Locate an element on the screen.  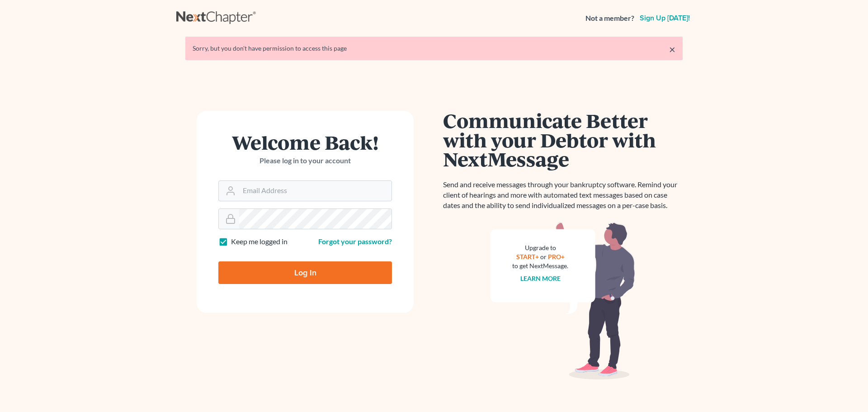
strong: Not a member? is located at coordinates (610, 19).